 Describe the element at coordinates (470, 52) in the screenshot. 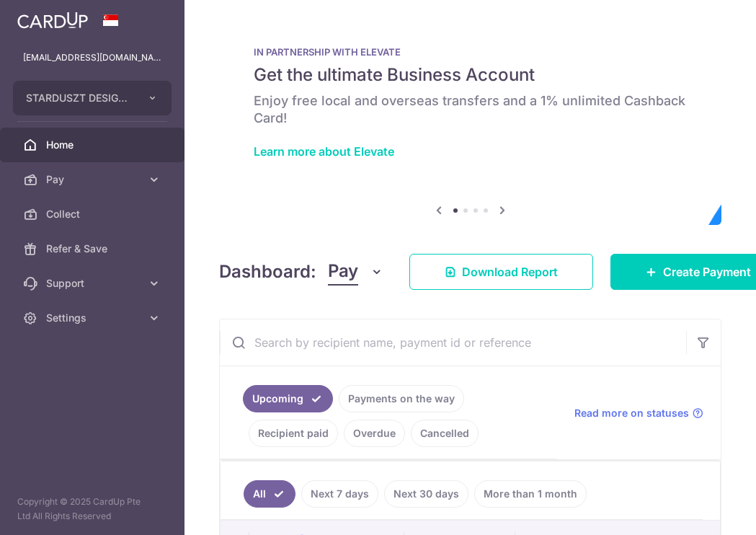

I see `p: IN PARTNERSHIP WITH ELEVATE` at that location.